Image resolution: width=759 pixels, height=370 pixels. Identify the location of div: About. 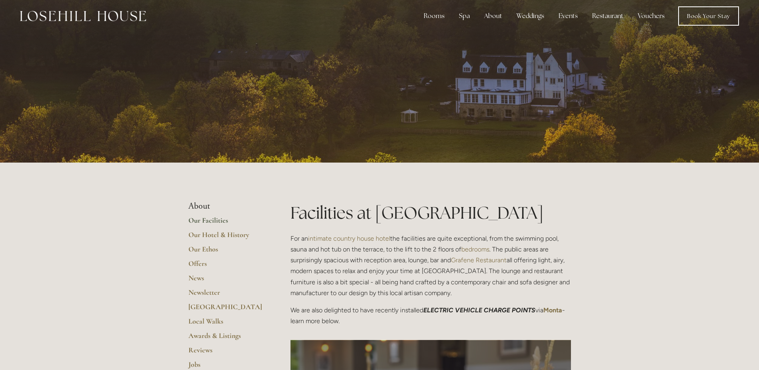
(493, 16).